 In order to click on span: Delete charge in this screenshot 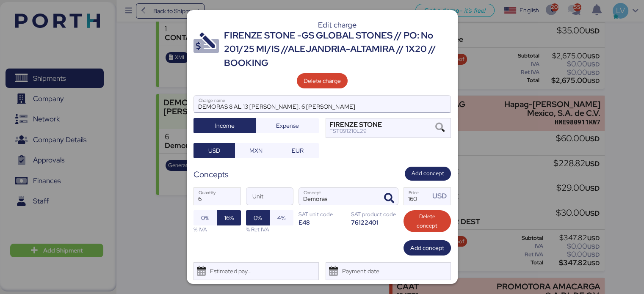, I will do `click(322, 81)`.